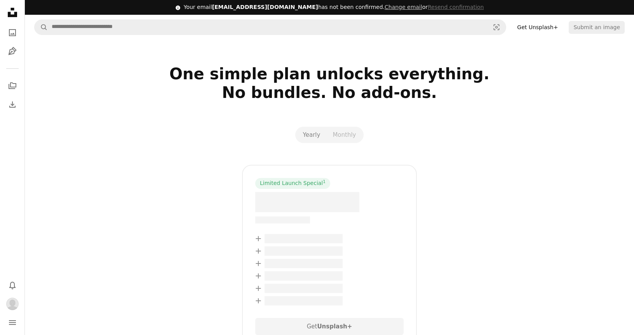 The height and width of the screenshot is (335, 634). Describe the element at coordinates (12, 13) in the screenshot. I see `a: Home — Unsplash` at that location.